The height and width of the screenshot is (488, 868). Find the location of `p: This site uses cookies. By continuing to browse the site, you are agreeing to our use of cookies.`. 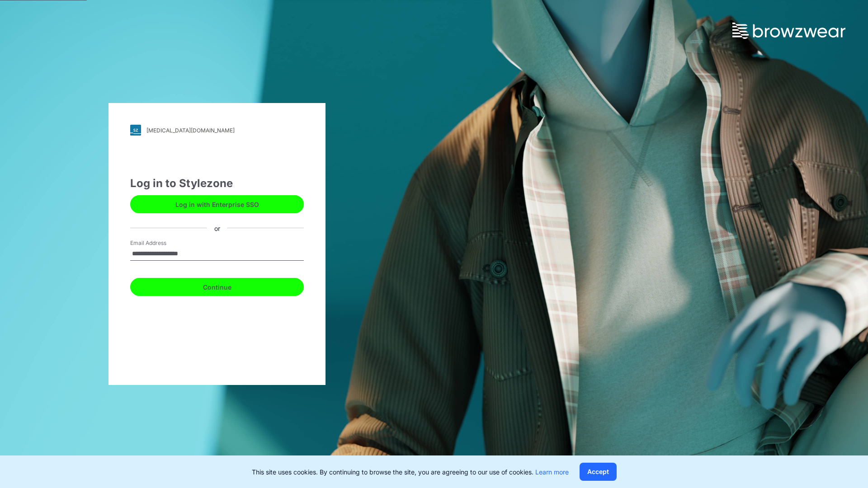

p: This site uses cookies. By continuing to browse the site, you are agreeing to our use of cookies. is located at coordinates (410, 472).